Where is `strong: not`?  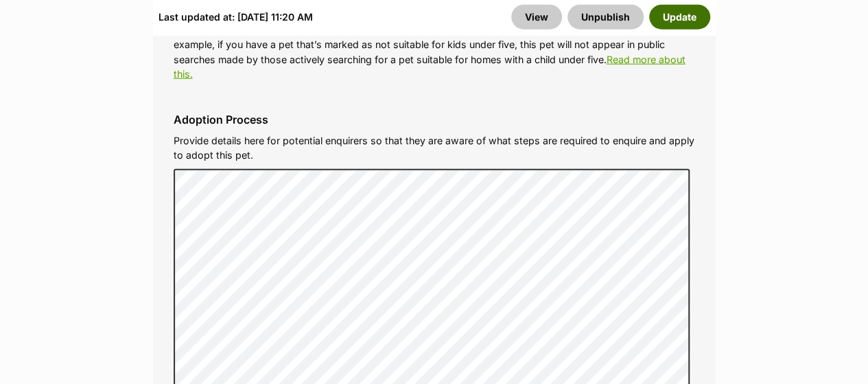 strong: not is located at coordinates (285, 30).